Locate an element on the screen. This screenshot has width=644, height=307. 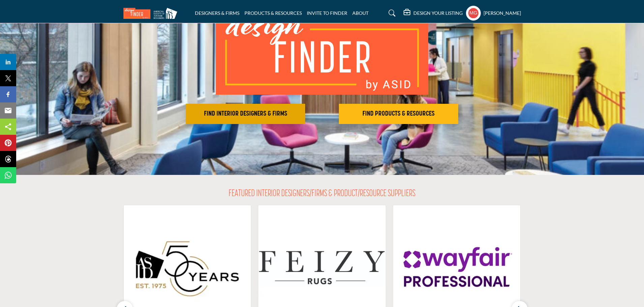
button: FIND INTERIOR DESIGNERS & FIRMS is located at coordinates (245, 114).